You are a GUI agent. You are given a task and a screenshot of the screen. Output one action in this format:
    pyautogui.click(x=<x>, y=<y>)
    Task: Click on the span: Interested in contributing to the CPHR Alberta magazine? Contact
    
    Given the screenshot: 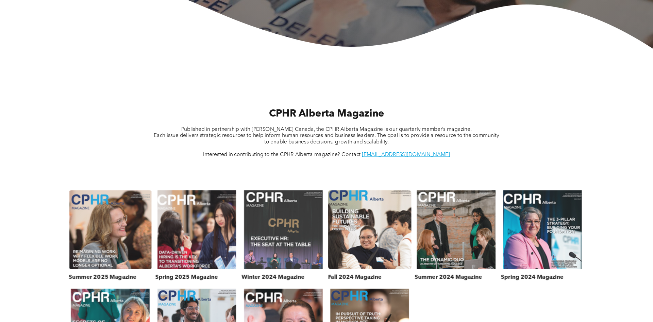 What is the action you would take?
    pyautogui.click(x=282, y=154)
    